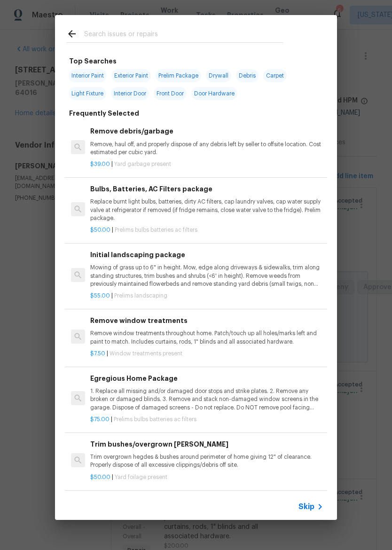 The image size is (392, 550). Describe the element at coordinates (87, 76) in the screenshot. I see `span: Interior Paint` at that location.